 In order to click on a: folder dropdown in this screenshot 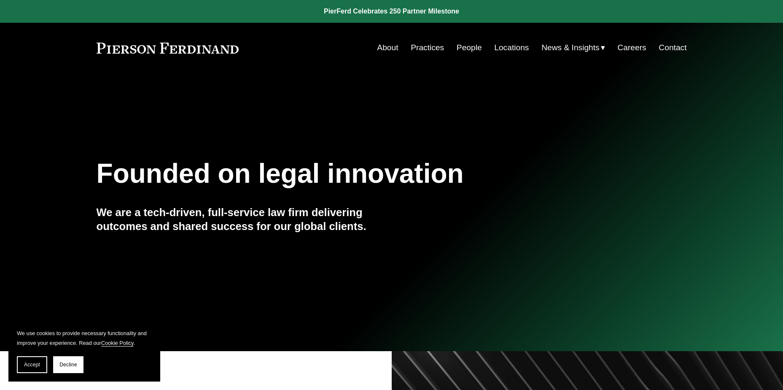, I will do `click(573, 48)`.